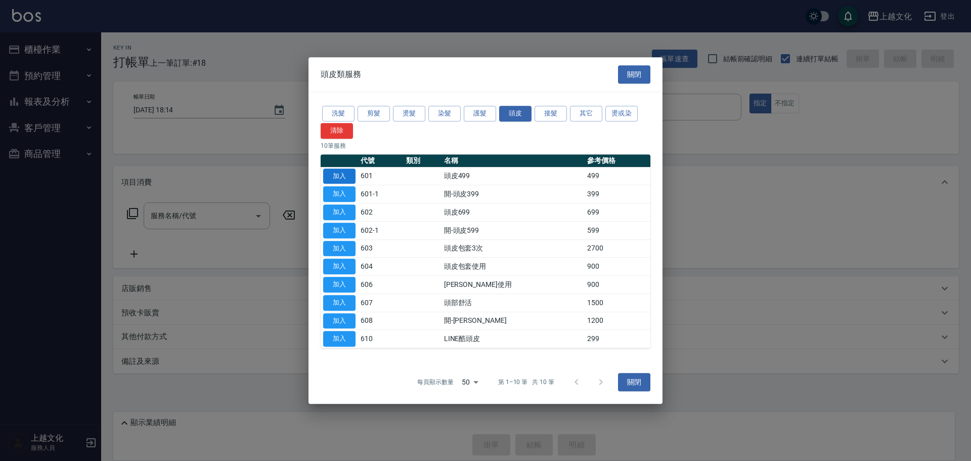  What do you see at coordinates (618, 302) in the screenshot?
I see `td: 1500` at bounding box center [618, 302].